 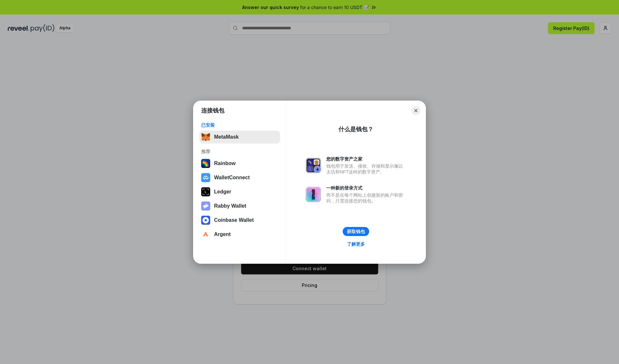 What do you see at coordinates (205, 192) in the screenshot?
I see `img: svg+xml,%3Csvg%20xmlns%3D%22http%3A%2F%2Fwww.w3.org%2F2000%2Fsvg%22%20width%3D%2228%22%20height%3...` at bounding box center [205, 192].